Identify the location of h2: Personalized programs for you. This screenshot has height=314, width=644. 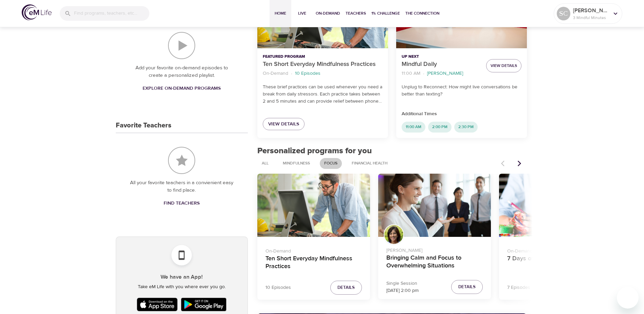
(392, 151).